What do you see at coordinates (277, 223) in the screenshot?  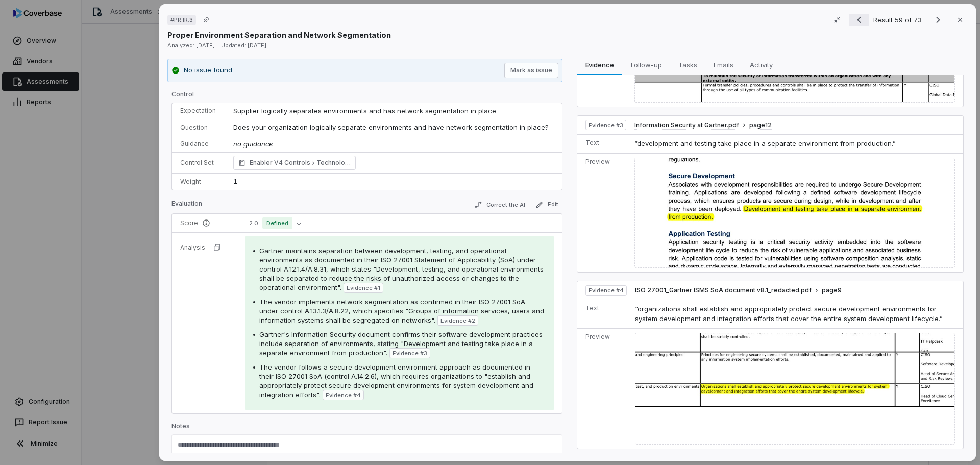 I see `span: Defined` at bounding box center [277, 223].